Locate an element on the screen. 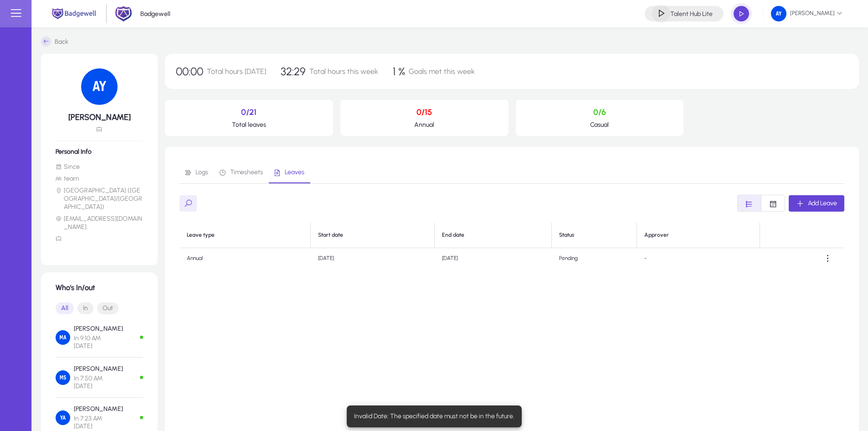 Image resolution: width=868 pixels, height=431 pixels. span: 1 % is located at coordinates (398, 71).